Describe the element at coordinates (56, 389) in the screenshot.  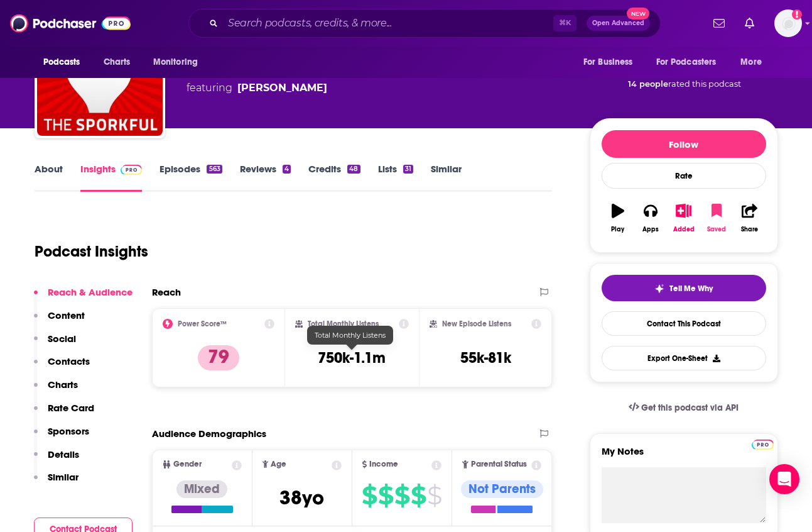
I see `button: Charts` at that location.